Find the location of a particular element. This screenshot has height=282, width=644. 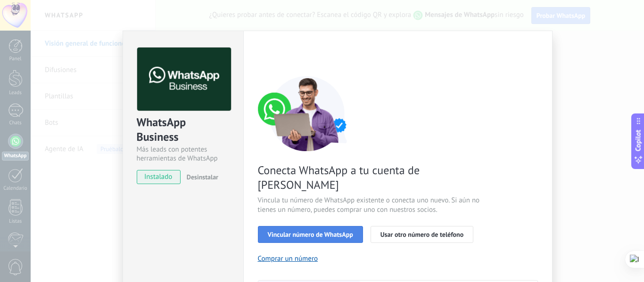

button: Vincular número de WhatsApp is located at coordinates (311, 235).